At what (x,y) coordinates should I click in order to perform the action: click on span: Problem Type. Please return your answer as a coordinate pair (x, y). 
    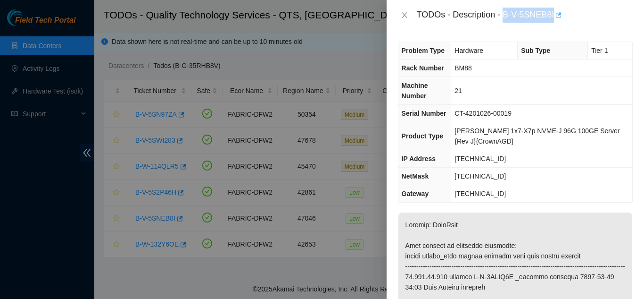
    Looking at the image, I should click on (424, 50).